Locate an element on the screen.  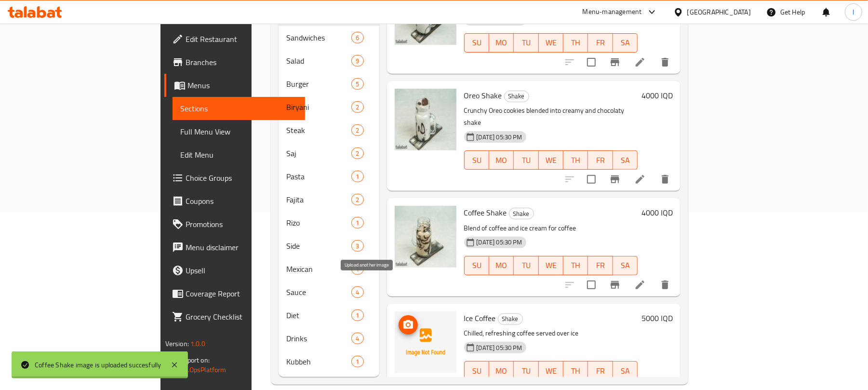
span: 4 is located at coordinates (357, 292).